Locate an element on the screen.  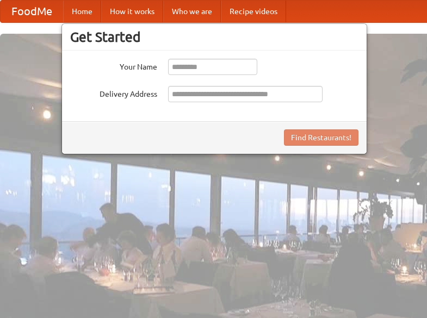
a: How it works is located at coordinates (132, 11).